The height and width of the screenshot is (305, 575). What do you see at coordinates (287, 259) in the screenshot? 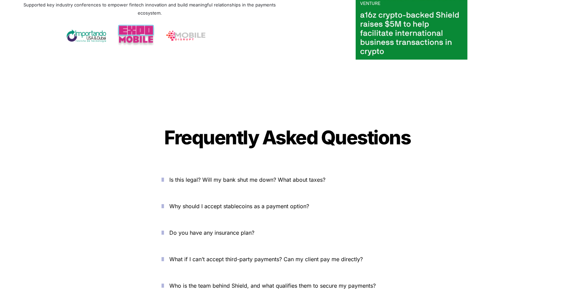
I see `button: What if I can’t accept third-party payments? Can my client pay me directly?` at bounding box center [287, 259].